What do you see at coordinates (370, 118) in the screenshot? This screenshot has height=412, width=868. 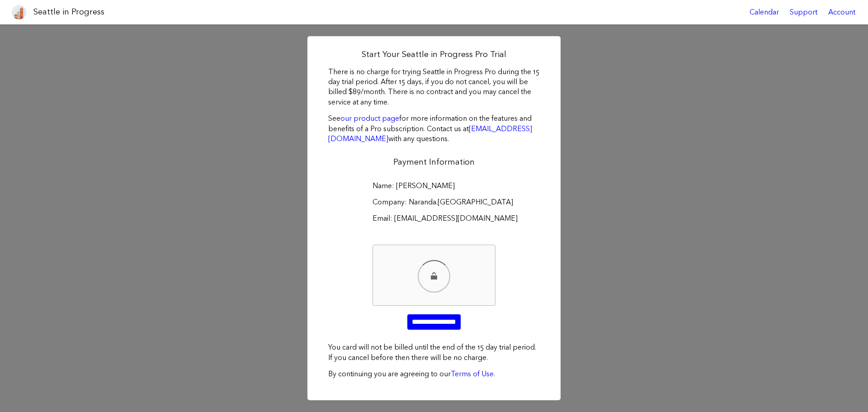 I see `a: our product page` at bounding box center [370, 118].